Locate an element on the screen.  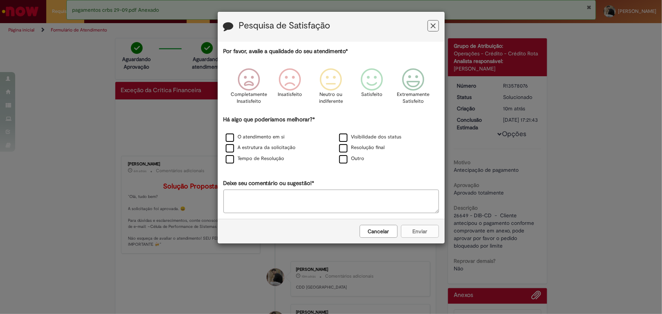
label: Por favor, avalie a qualidade do seu atendimento* is located at coordinates (286, 51).